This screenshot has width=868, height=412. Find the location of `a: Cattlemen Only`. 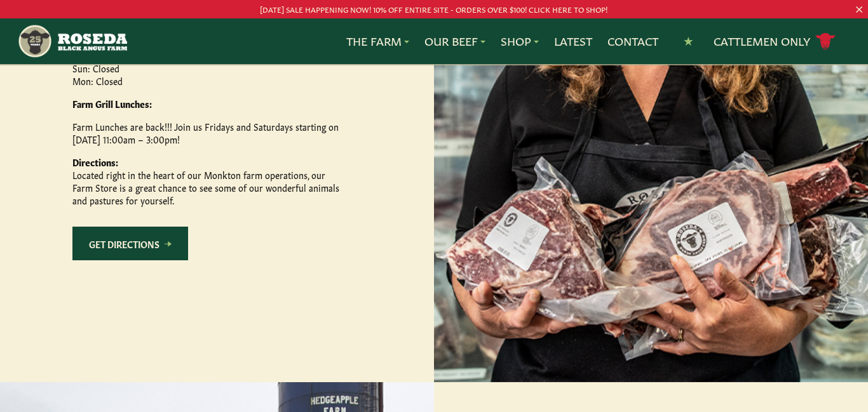

a: Cattlemen Only is located at coordinates (774, 42).